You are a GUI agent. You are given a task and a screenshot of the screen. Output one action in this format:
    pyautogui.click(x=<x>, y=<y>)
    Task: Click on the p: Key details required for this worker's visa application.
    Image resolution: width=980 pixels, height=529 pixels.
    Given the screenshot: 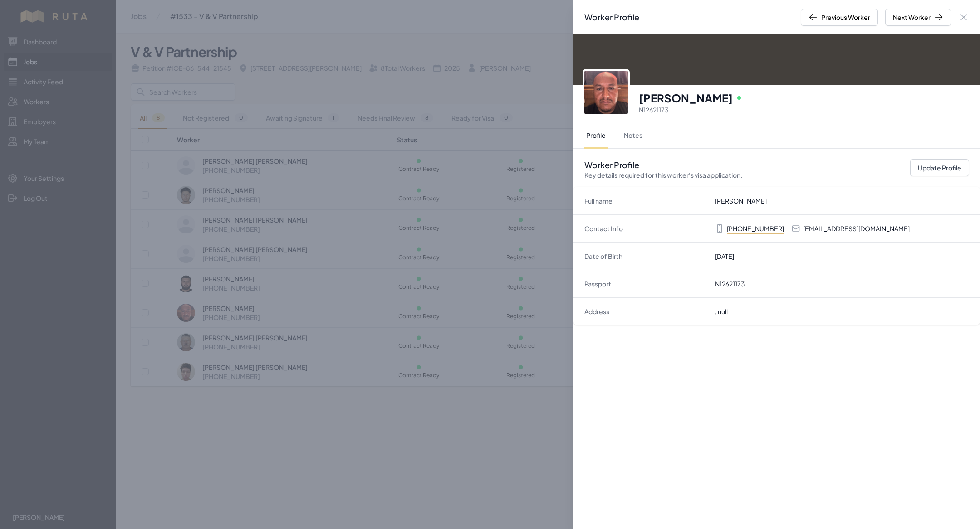 What is the action you would take?
    pyautogui.click(x=663, y=175)
    